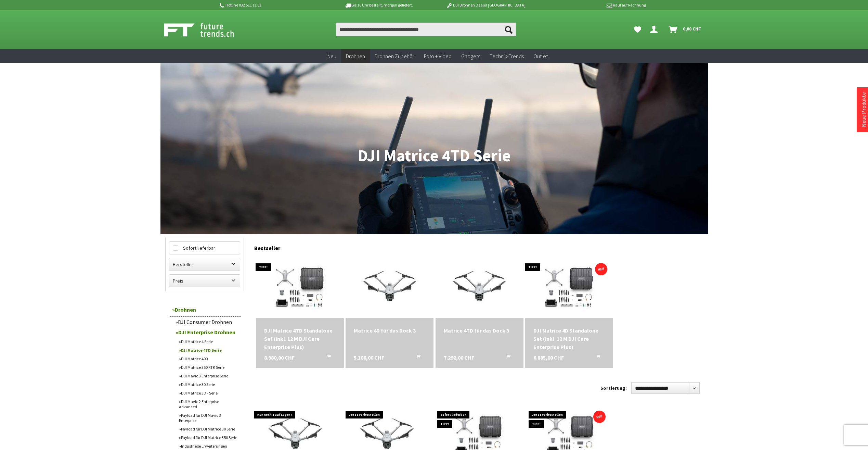  Describe the element at coordinates (459, 357) in the screenshot. I see `span: 7.292,00 CHF` at that location.